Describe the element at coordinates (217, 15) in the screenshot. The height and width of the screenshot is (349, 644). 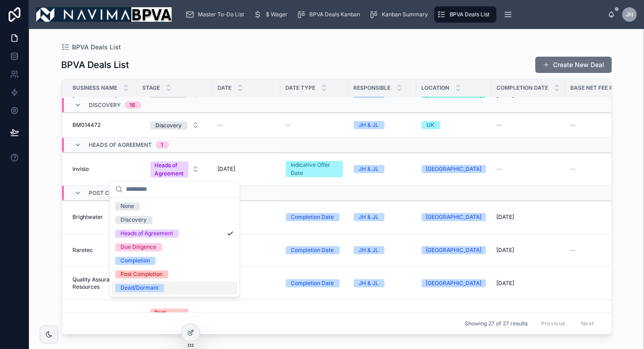
I see `a: Master To-Do List` at that location.